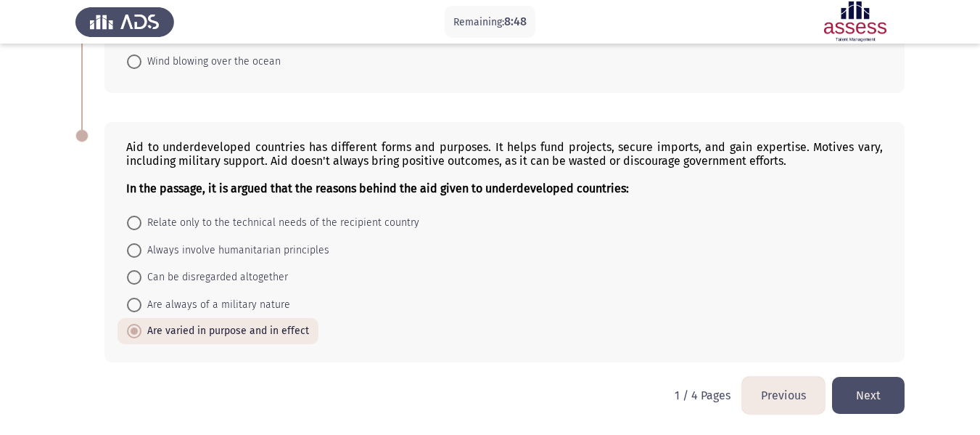 Image resolution: width=980 pixels, height=435 pixels. Describe the element at coordinates (125, 22) in the screenshot. I see `img: Assess Talent Management logo` at that location.